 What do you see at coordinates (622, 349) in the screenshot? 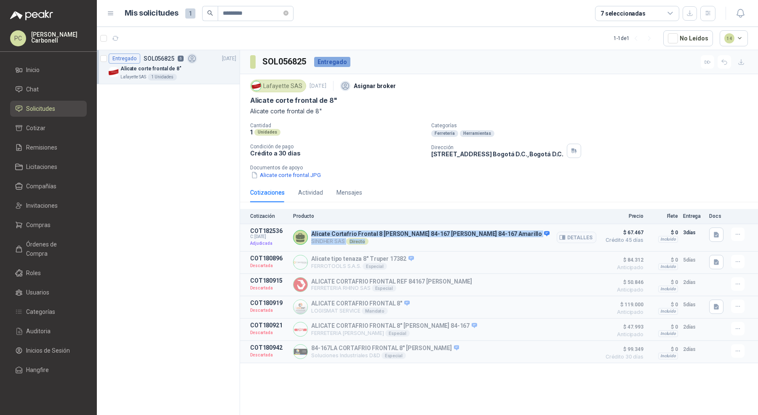
I see `span: $ 99.349` at bounding box center [622, 349].